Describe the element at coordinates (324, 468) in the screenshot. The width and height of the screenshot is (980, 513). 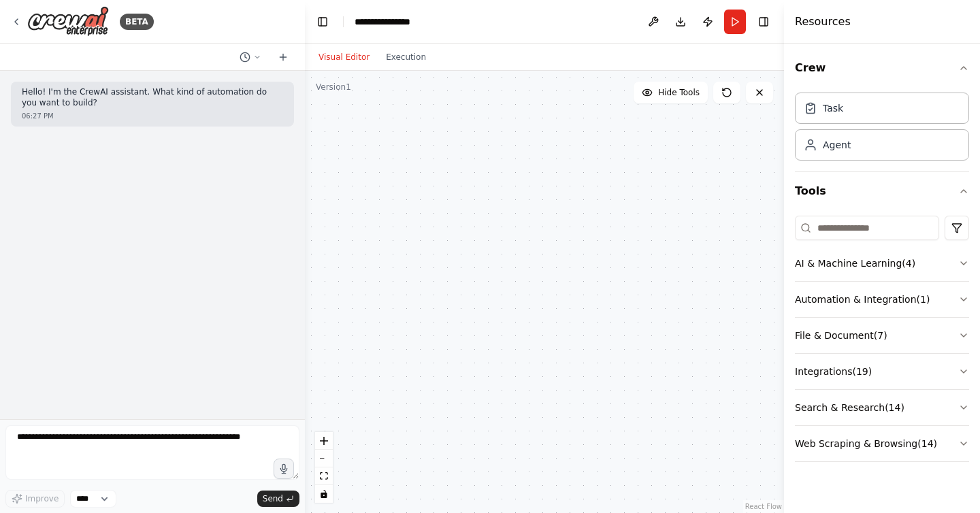
I see `div: React Flow controls` at that location.